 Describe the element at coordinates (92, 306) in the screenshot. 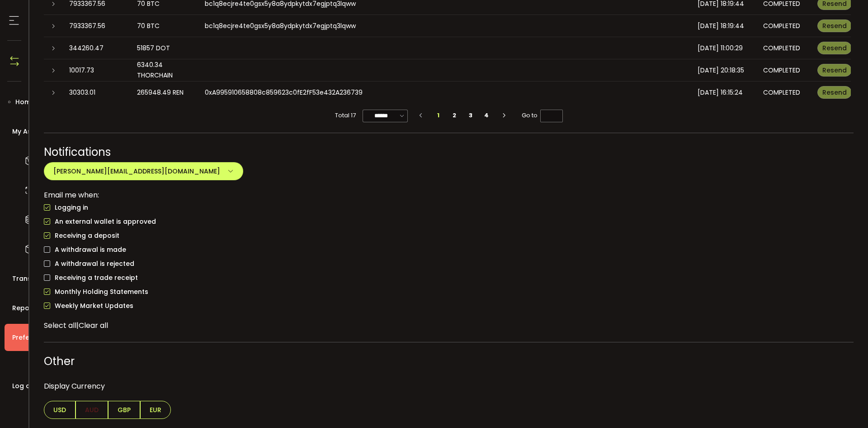

I see `span: Weekly Market Updates` at that location.